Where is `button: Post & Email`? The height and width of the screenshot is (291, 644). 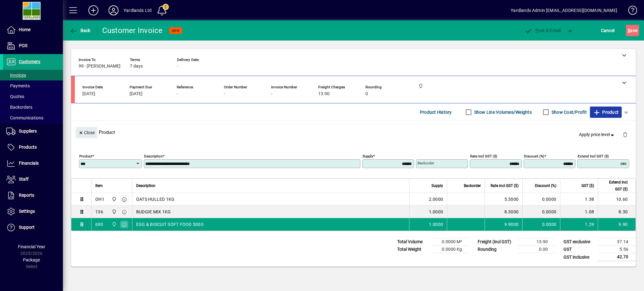 button: Post & Email is located at coordinates (543, 31).